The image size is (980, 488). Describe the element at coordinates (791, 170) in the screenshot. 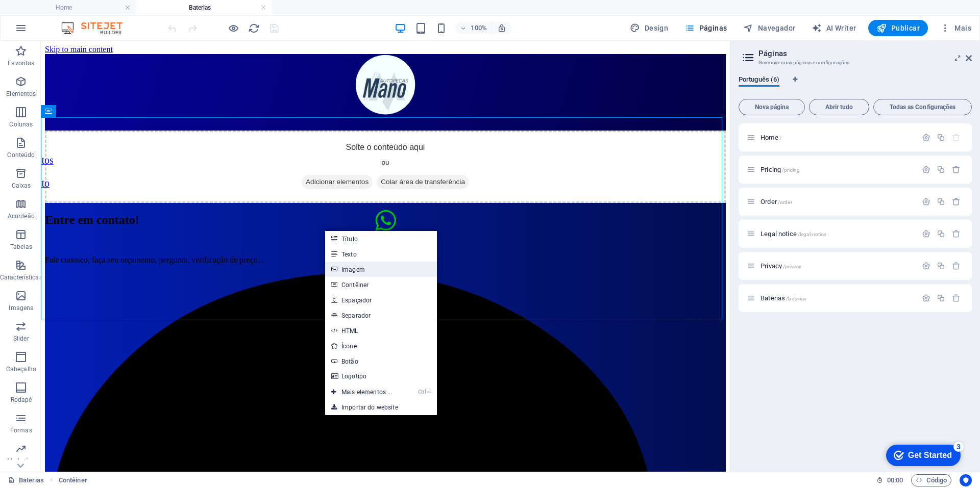

I see `span: /pricing` at that location.